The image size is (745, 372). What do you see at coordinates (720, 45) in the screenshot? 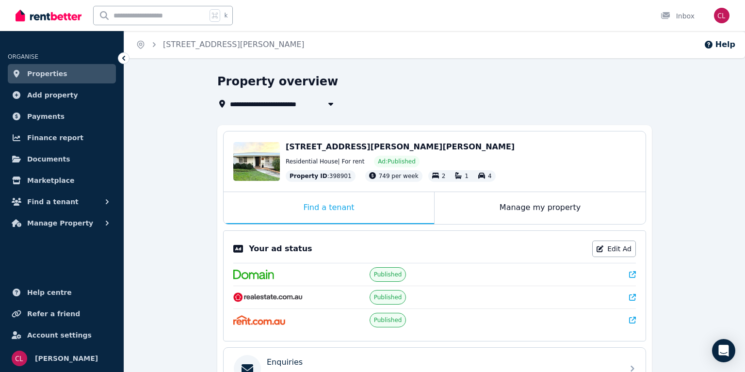
I see `button: Help` at bounding box center [720, 45].